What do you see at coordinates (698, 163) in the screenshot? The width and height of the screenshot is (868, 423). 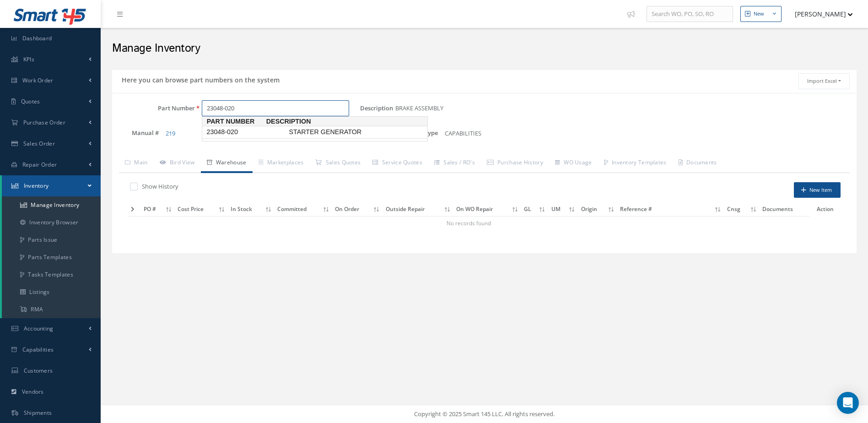 I see `a: Documents` at bounding box center [698, 163].